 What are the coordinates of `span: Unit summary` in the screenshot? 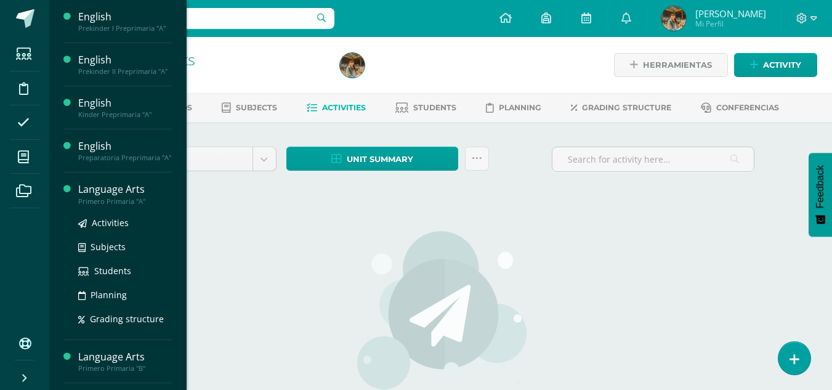 It's located at (380, 159).